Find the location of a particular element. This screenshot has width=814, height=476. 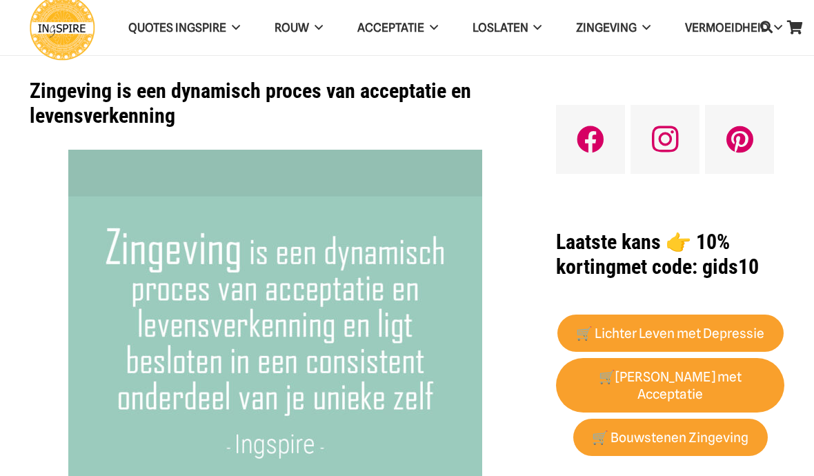

span: Acceptatie is located at coordinates (390, 28).